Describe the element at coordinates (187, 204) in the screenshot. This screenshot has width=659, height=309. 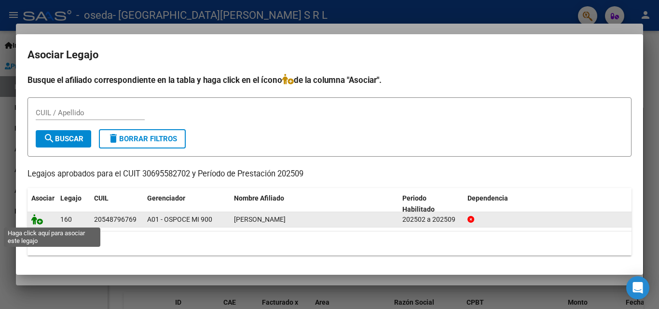
I see `datatable-header-cell: Gerenciador` at that location.